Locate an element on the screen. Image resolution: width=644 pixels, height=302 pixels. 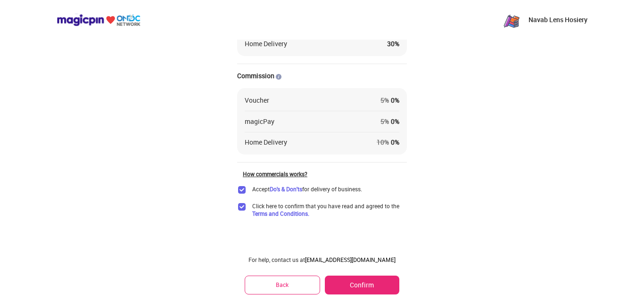
img: ondc-logo-new-small.8a59708e.svg is located at coordinates (98, 20).